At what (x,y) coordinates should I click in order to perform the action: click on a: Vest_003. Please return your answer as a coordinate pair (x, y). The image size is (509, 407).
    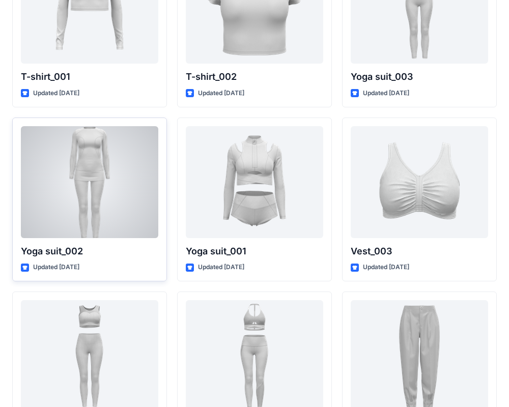
    Looking at the image, I should click on (419, 182).